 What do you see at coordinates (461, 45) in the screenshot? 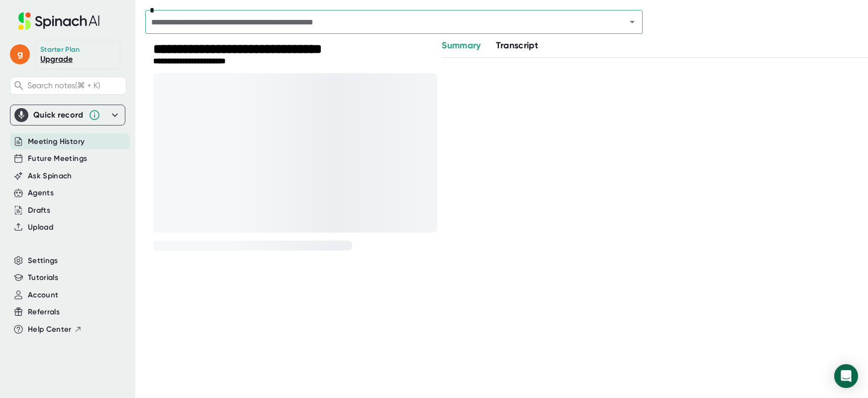
I see `span: Summary` at bounding box center [461, 45].